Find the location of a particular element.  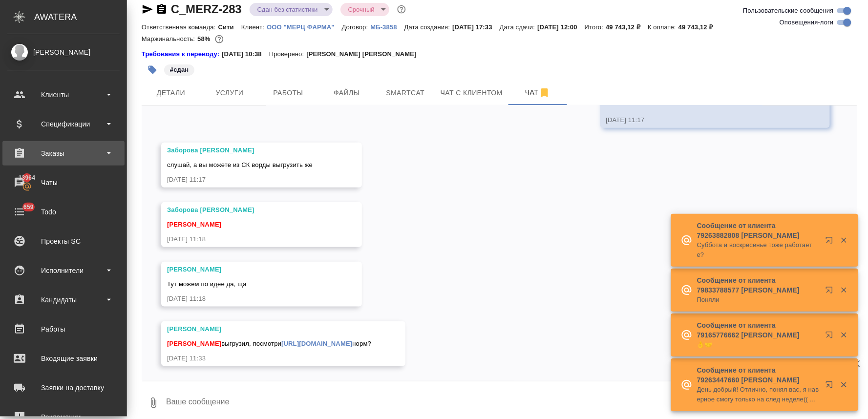

div: Todo is located at coordinates (64, 212).